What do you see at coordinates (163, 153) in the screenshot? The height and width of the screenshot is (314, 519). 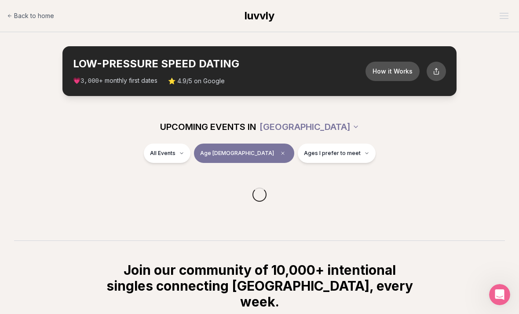 I see `span: All Events` at bounding box center [163, 153].